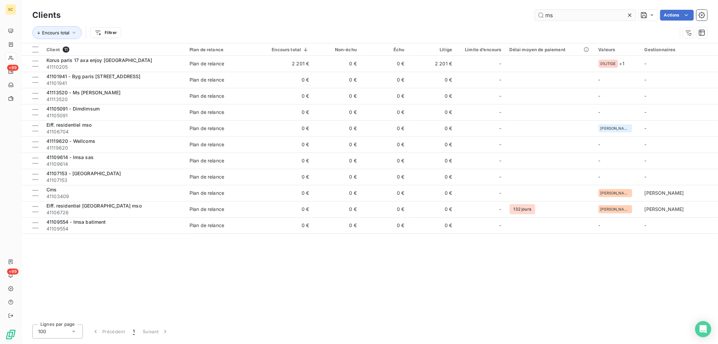 This screenshot has width=718, height=344. Describe the element at coordinates (106, 33) in the screenshot. I see `button: Filtrer` at that location.